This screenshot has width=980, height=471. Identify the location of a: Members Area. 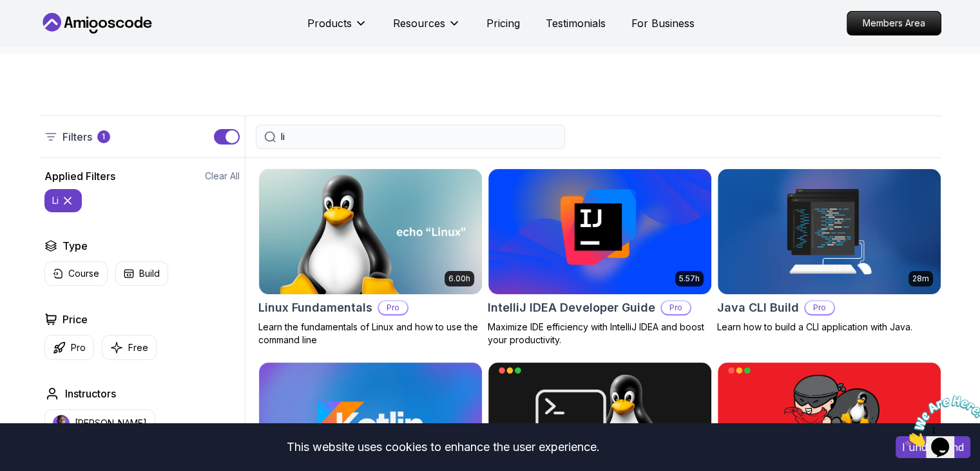
(894, 23).